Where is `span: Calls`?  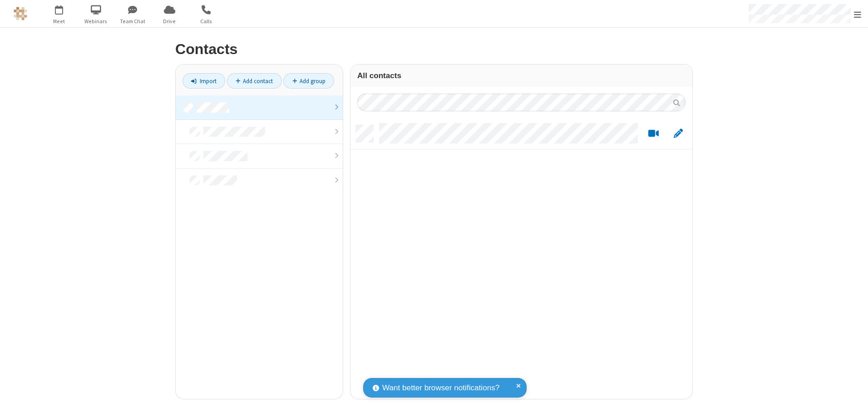
span: Calls is located at coordinates (206, 22).